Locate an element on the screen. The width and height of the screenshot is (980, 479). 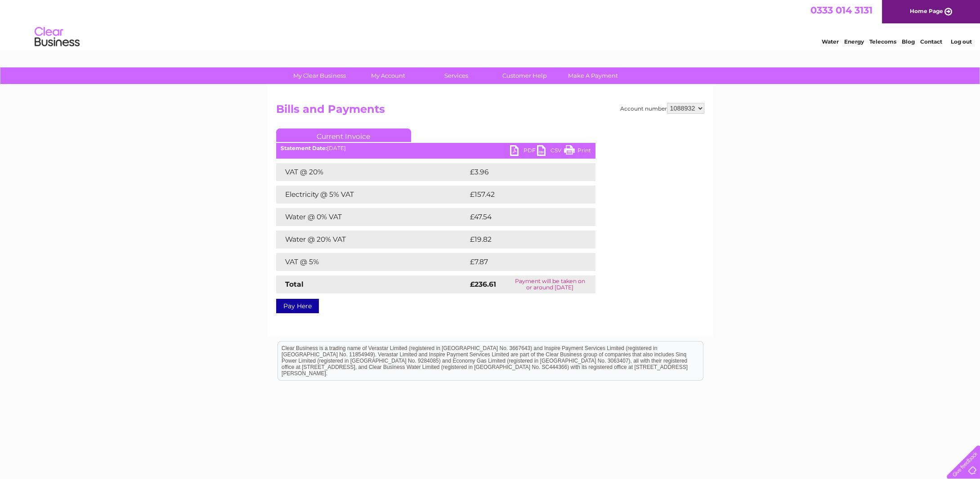
a: Pay Here is located at coordinates (298, 306).